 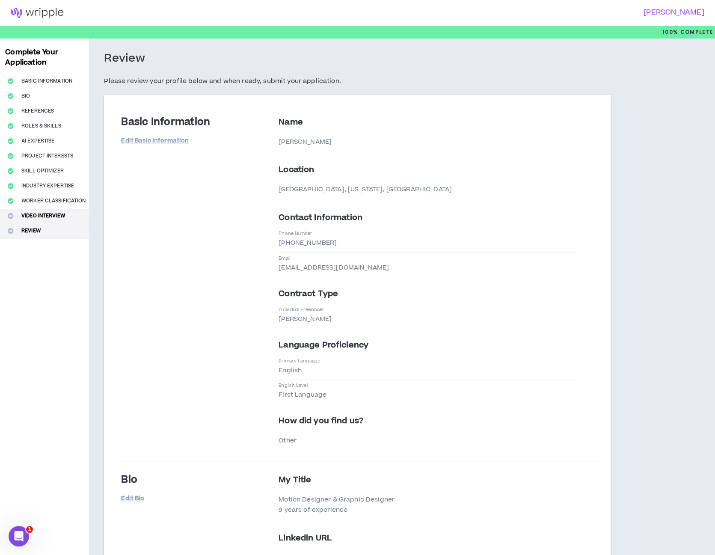 I want to click on p: First Language, so click(x=303, y=395).